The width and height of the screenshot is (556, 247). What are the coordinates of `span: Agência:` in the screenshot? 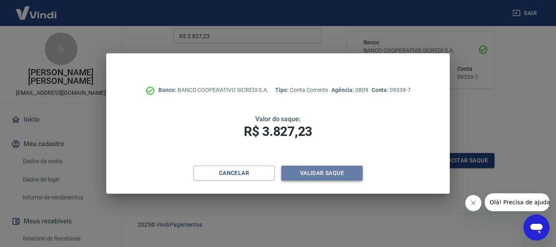 It's located at (343, 90).